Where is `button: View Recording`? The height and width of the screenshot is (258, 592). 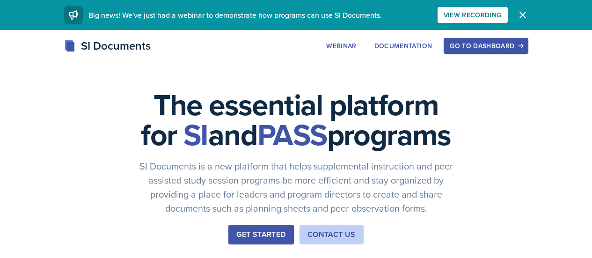
button: View Recording is located at coordinates (472, 15).